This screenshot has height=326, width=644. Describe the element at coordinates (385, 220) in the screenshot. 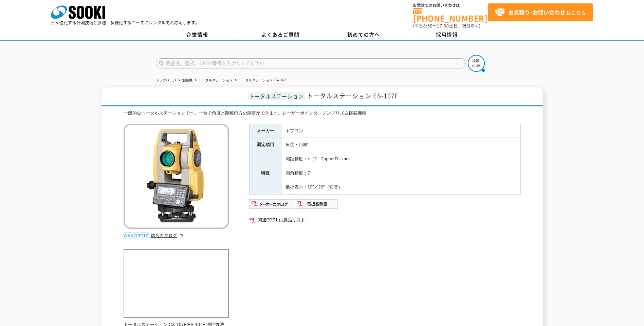

I see `a: 関連PDF1 付属品リスト` at that location.